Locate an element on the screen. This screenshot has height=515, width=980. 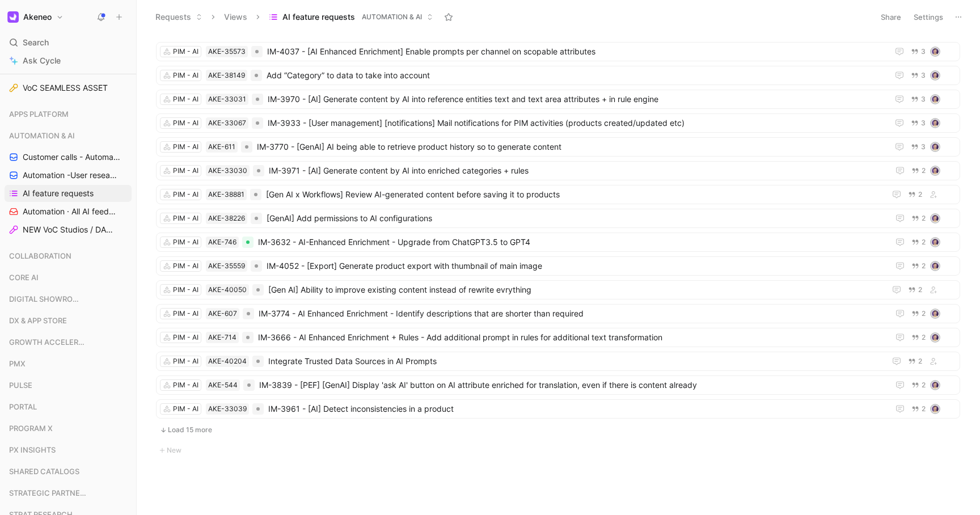
img: Akeneo is located at coordinates (13, 17).